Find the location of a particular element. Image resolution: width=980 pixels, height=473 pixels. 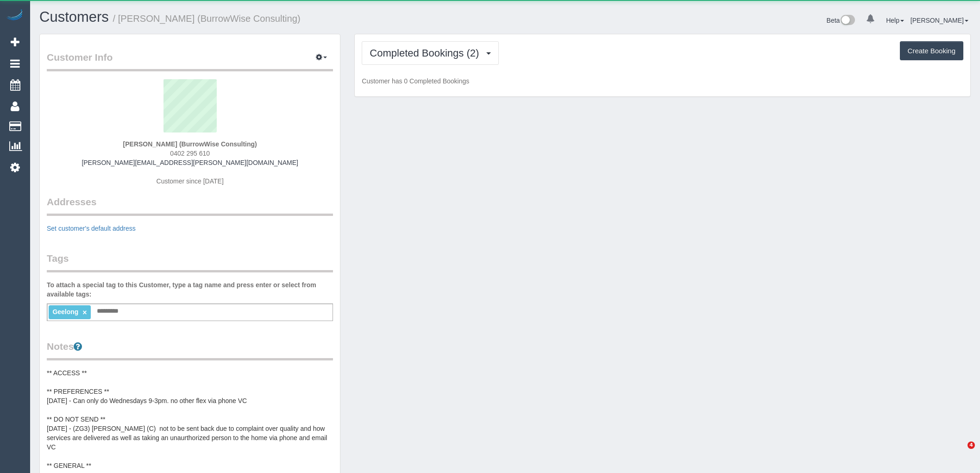

a: Customers is located at coordinates (74, 17).